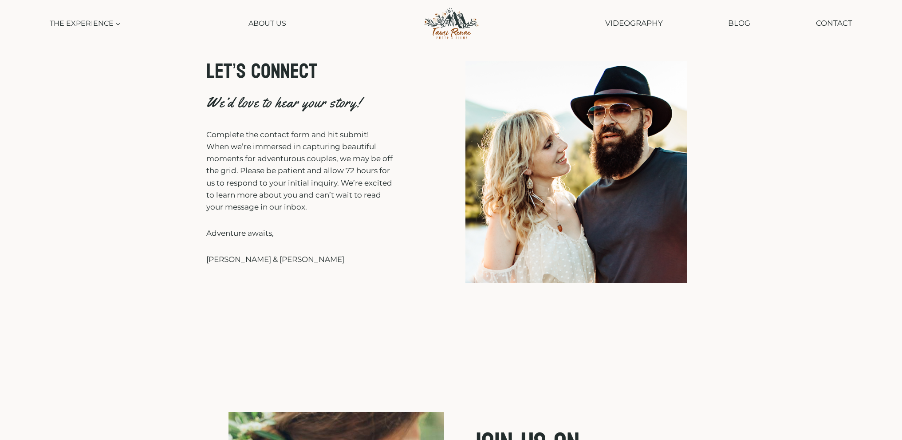 The image size is (902, 440). I want to click on p: Complete the contact form and hit submit! When we’re immersed in capturing beautiful moments for ..., so click(299, 171).